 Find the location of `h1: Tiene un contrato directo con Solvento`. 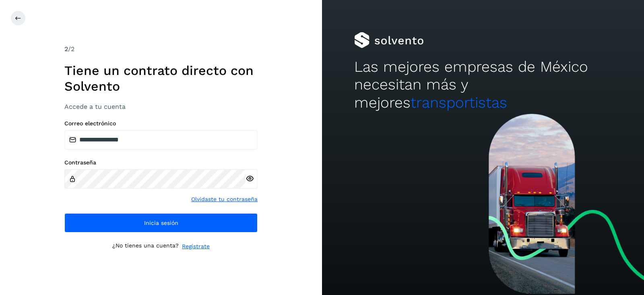

h1: Tiene un contrato directo con Solvento is located at coordinates (161, 78).